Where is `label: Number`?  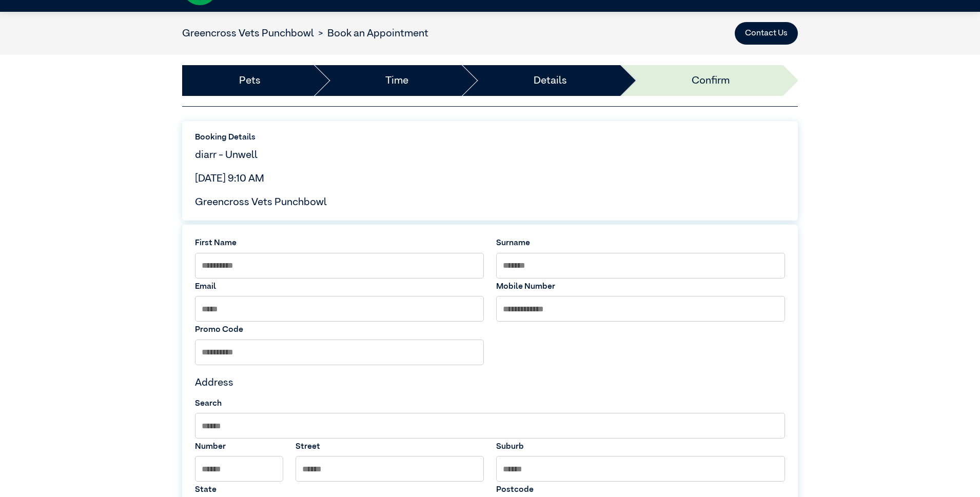
label: Number is located at coordinates (239, 447).